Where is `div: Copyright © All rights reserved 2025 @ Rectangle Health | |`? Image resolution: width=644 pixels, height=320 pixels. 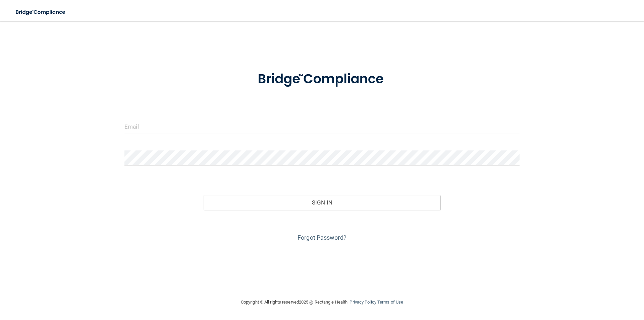
div: Copyright © All rights reserved 2025 @ Rectangle Health | | is located at coordinates (322, 302).